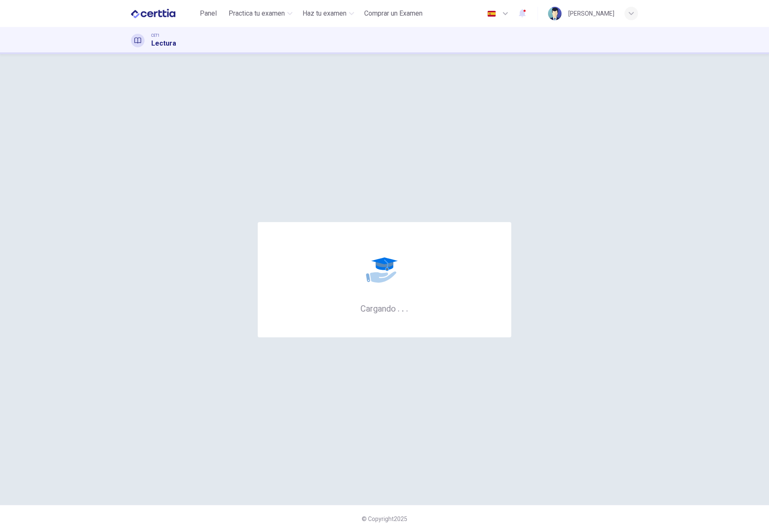 This screenshot has width=769, height=532. Describe the element at coordinates (491, 14) in the screenshot. I see `img: es` at that location.